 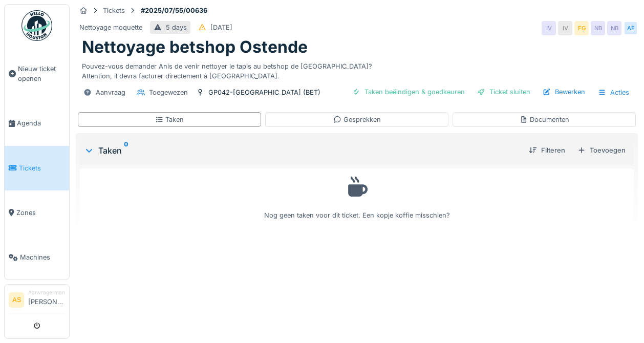 I want to click on div: Ticket sluiten, so click(x=504, y=91).